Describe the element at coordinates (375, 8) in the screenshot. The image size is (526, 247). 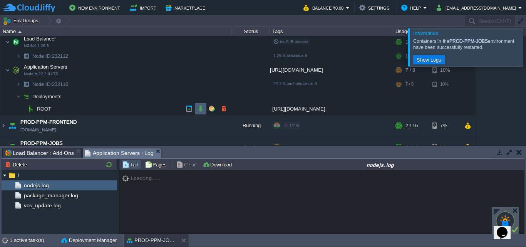
I see `button: Settings` at that location.